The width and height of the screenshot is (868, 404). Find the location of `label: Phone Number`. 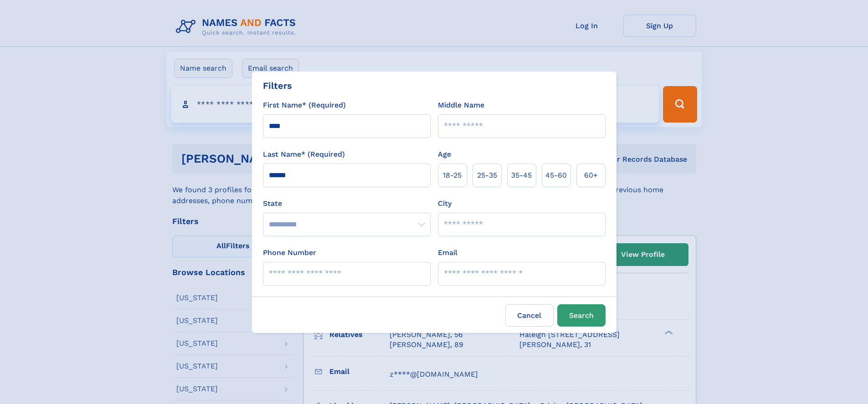

label: Phone Number is located at coordinates (289, 253).